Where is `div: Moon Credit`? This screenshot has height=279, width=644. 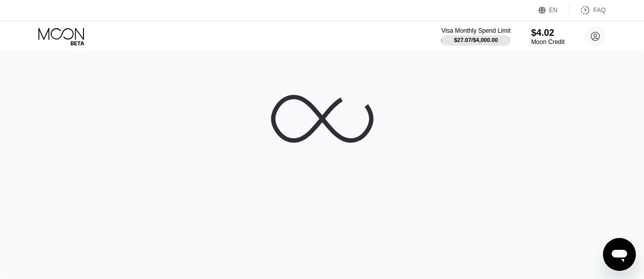 div: Moon Credit is located at coordinates (547, 42).